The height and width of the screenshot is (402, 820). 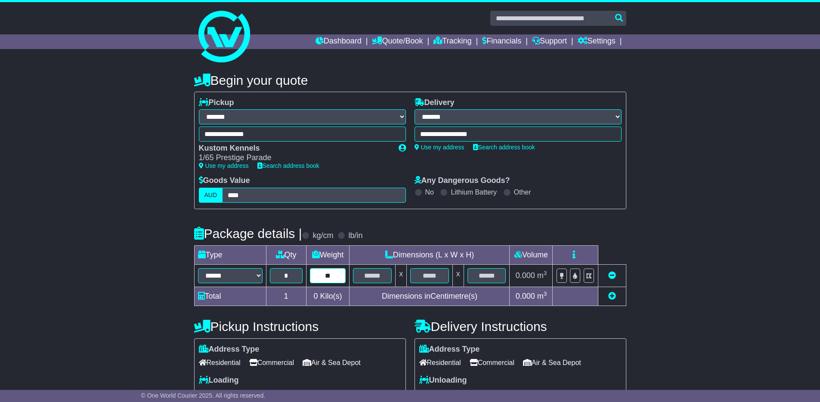 What do you see at coordinates (328, 255) in the screenshot?
I see `td: Weight` at bounding box center [328, 255].